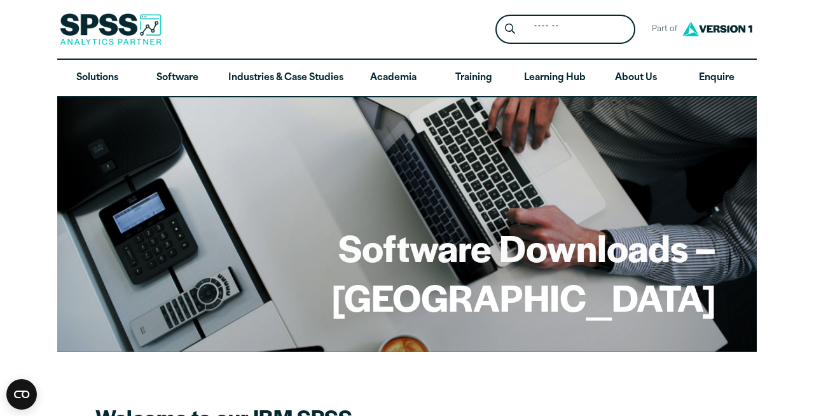  What do you see at coordinates (285, 78) in the screenshot?
I see `a: Industries & Case Studies` at bounding box center [285, 78].